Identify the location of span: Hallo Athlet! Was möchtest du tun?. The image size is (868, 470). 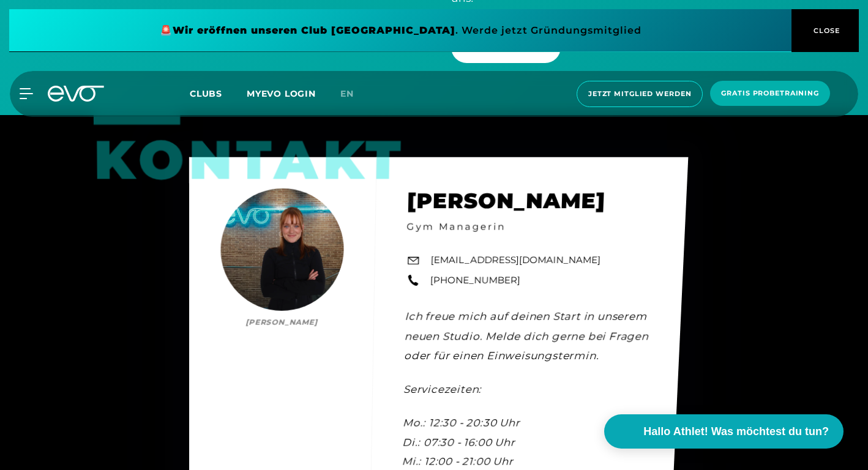
(736, 431).